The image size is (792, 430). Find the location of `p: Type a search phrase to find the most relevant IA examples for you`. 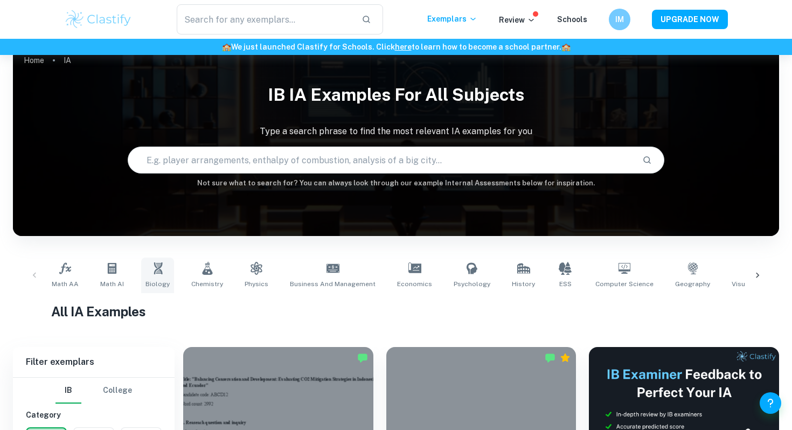

p: Type a search phrase to find the most relevant IA examples for you is located at coordinates (396, 132).